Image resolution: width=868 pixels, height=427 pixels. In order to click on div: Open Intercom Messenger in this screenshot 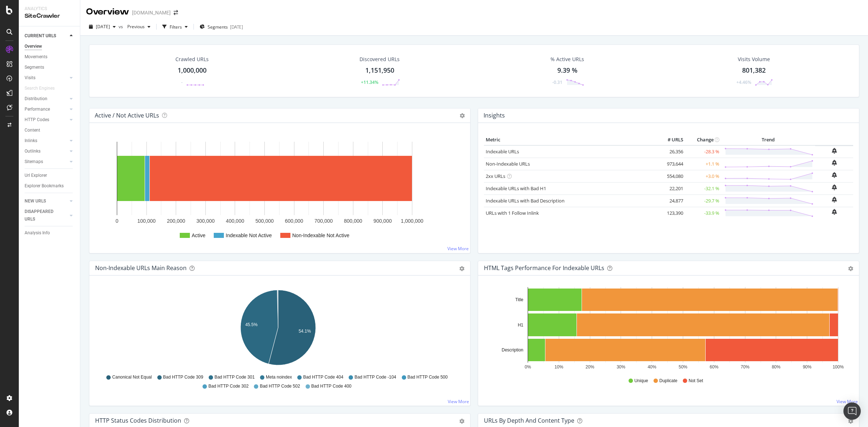, I will do `click(852, 411)`.